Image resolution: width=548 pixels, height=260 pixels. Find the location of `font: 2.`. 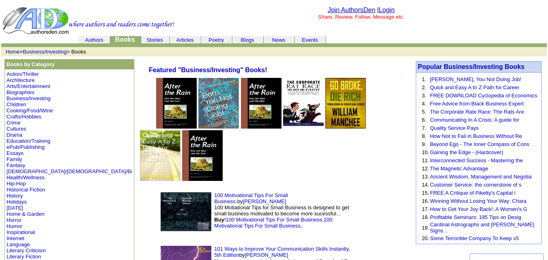

font: 2. is located at coordinates (424, 87).